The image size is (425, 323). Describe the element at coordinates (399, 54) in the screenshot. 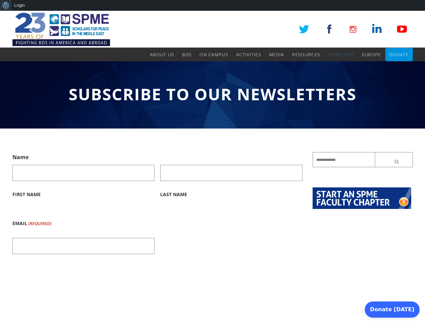

I see `a: Donate` at that location.